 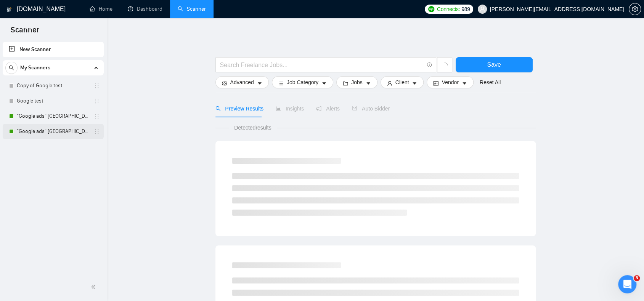 I want to click on span: Advanced, so click(x=242, y=82).